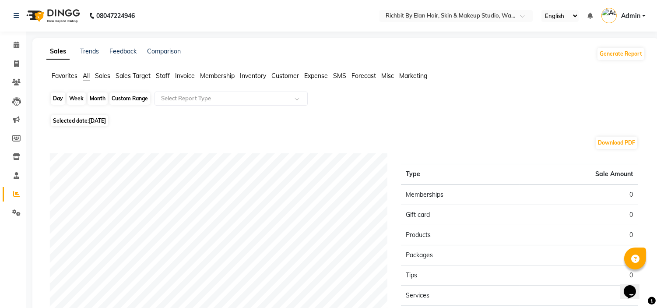  Describe the element at coordinates (609, 15) in the screenshot. I see `img: Admin` at that location.